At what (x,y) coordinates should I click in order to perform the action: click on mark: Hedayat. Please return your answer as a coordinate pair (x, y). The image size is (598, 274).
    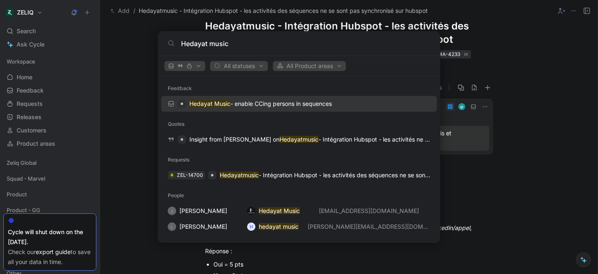
    Looking at the image, I should click on (201, 103).